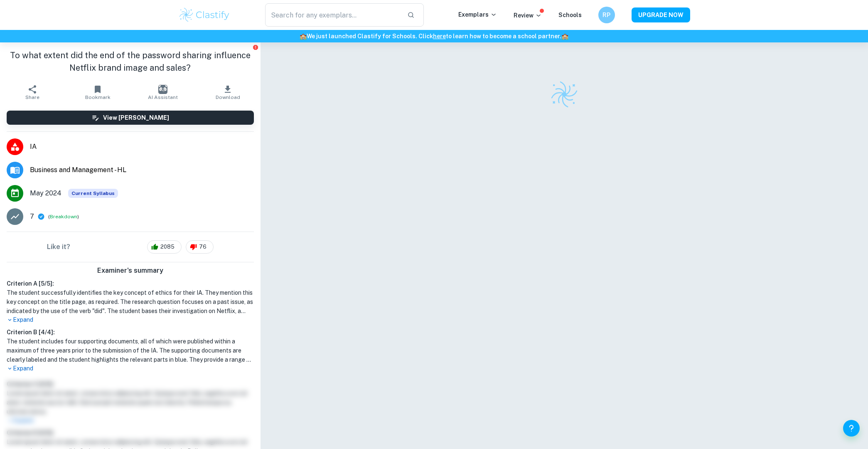 Image resolution: width=868 pixels, height=449 pixels. Describe the element at coordinates (852, 428) in the screenshot. I see `button: Help and Feedback` at that location.